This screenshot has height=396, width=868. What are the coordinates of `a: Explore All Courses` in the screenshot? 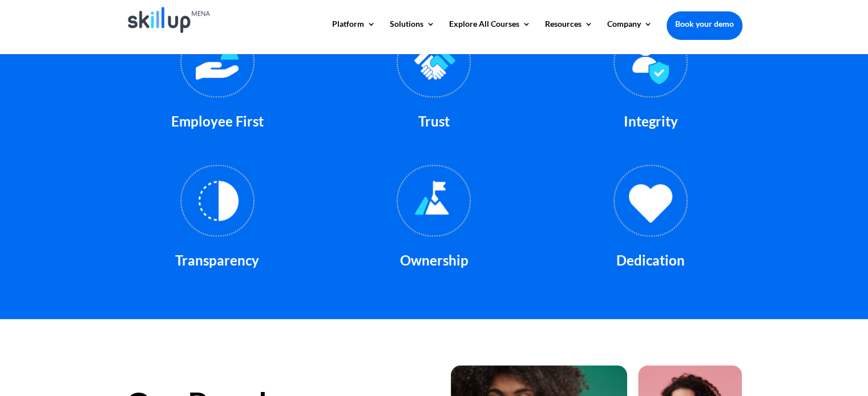 It's located at (490, 29).